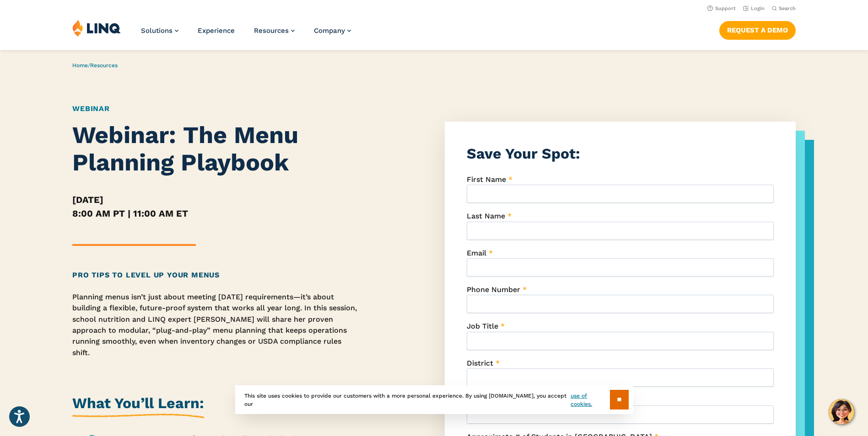 This screenshot has width=868, height=436. What do you see at coordinates (216, 31) in the screenshot?
I see `a: Experience` at bounding box center [216, 31].